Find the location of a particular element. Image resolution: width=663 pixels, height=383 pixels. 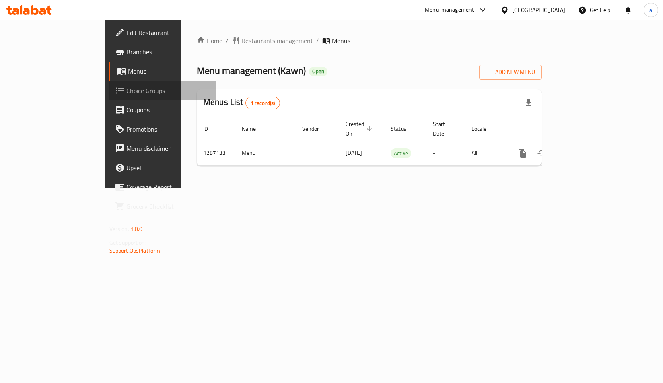

span: Upsell is located at coordinates (168, 168).